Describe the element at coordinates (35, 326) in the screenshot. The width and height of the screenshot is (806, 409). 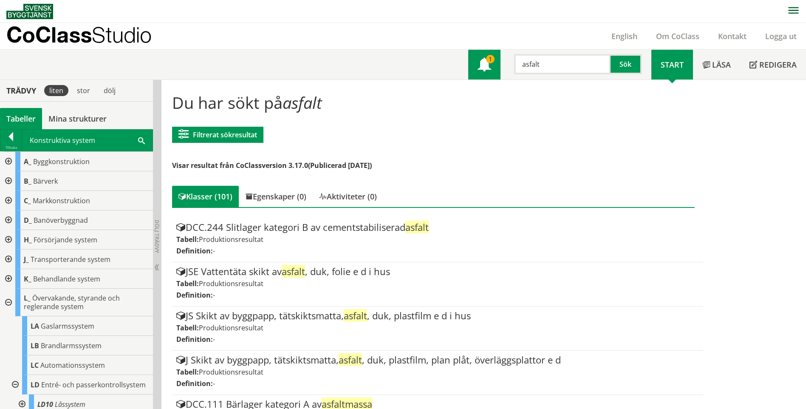
I see `span: LA` at that location.